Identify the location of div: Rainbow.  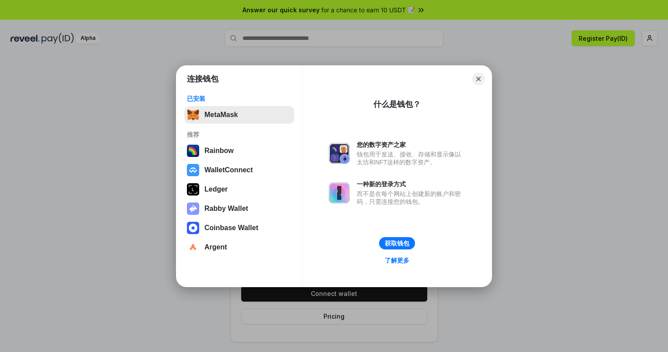
(219, 151).